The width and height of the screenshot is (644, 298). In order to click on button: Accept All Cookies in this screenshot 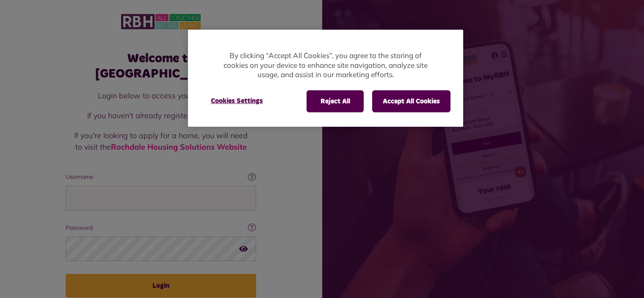, I will do `click(411, 101)`.